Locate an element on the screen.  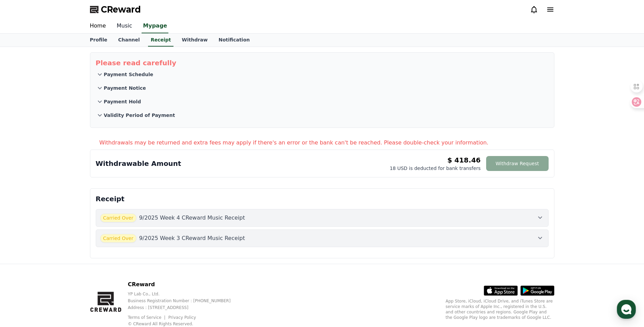
p: Validity Period of Payment is located at coordinates (139, 115).